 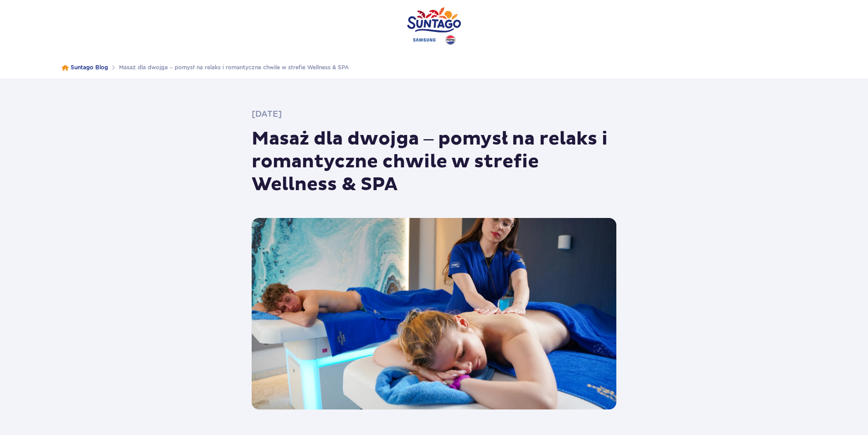 What do you see at coordinates (434, 162) in the screenshot?
I see `h1: Masaż dla dwojga – pomysł na relaks i romantyczne chwile w strefie Wellness & SPA` at bounding box center [434, 162].